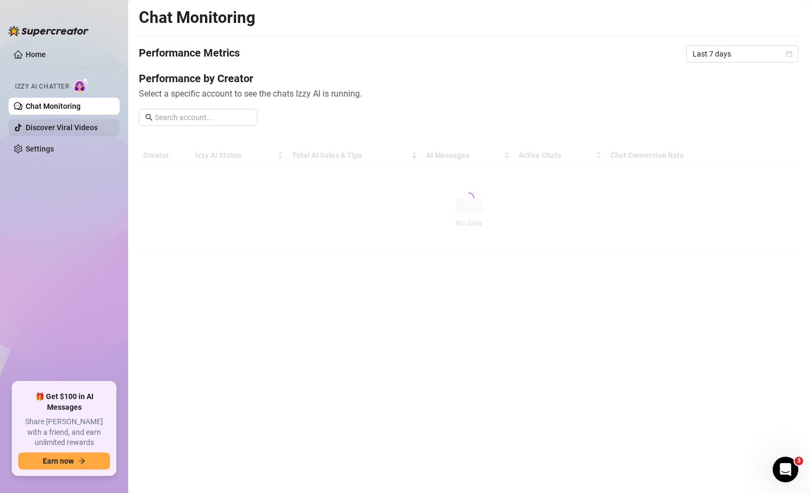 This screenshot has height=493, width=809. What do you see at coordinates (82, 461) in the screenshot?
I see `span: arrow-right` at bounding box center [82, 461].